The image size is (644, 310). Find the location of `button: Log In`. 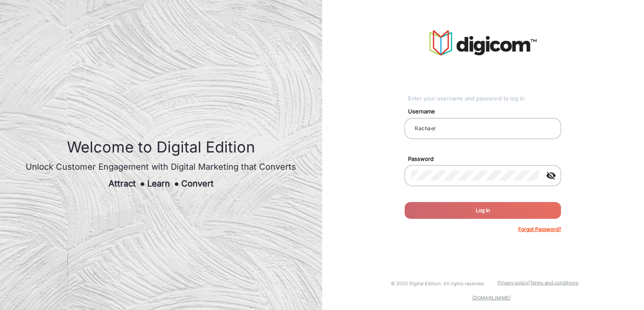

button: Log In is located at coordinates (483, 211).